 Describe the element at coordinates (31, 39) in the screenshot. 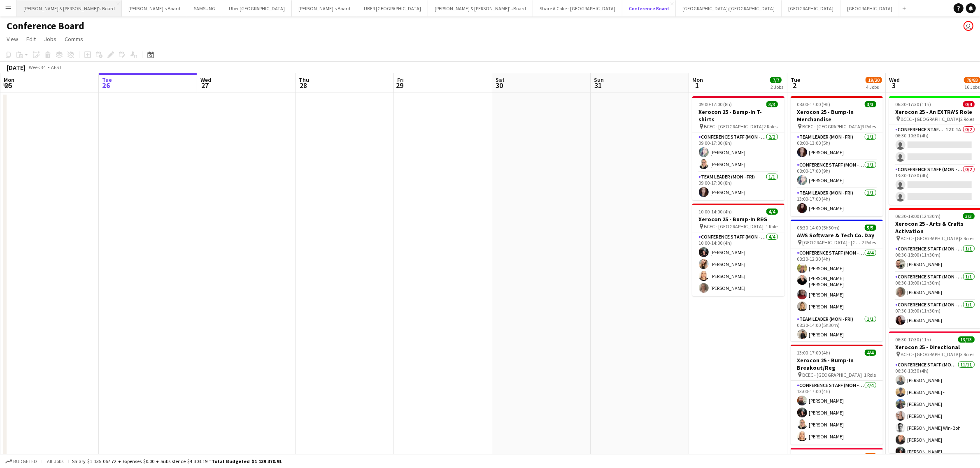

I see `span: Edit` at that location.